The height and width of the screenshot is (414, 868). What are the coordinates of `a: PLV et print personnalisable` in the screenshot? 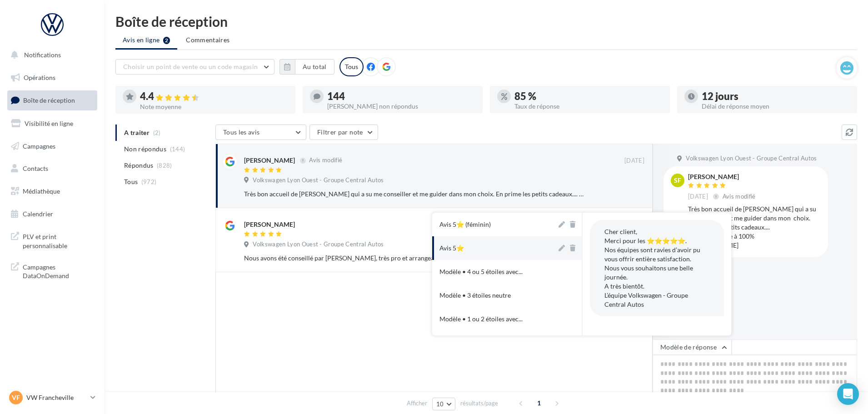 It's located at (53, 239).